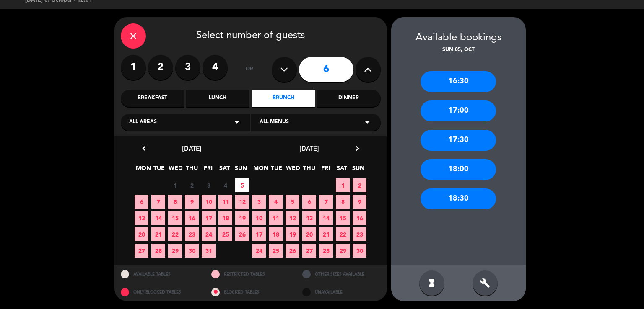  Describe the element at coordinates (160, 274) in the screenshot. I see `div: AVAILABLE TABLES` at that location.